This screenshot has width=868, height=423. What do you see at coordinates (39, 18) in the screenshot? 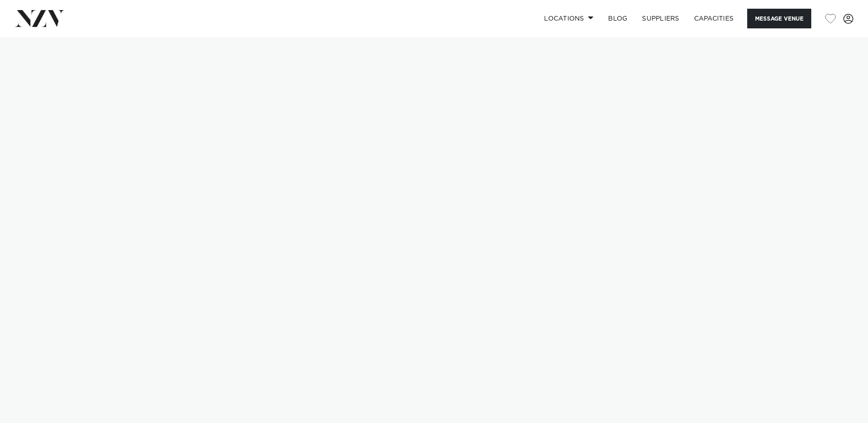
I see `img: nzv-logo.png` at bounding box center [39, 18].